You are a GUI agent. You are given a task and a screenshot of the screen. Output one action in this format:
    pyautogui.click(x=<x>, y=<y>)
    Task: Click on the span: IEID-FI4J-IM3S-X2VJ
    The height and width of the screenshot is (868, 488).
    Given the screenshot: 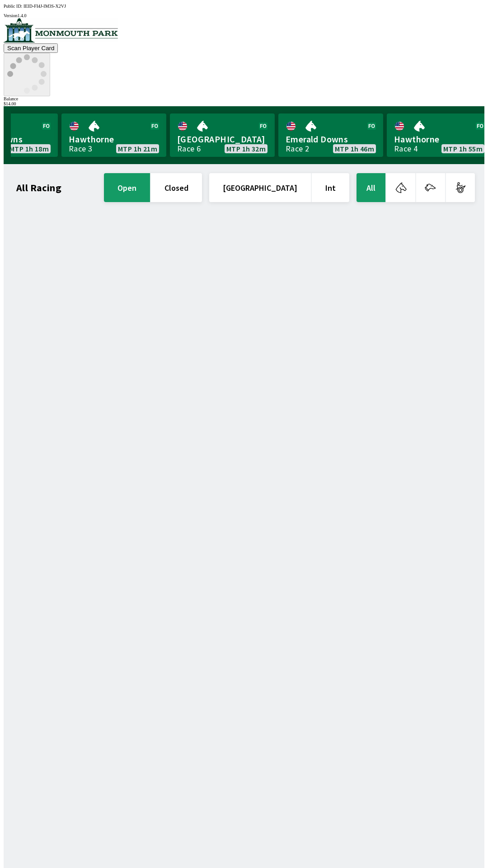 What is the action you would take?
    pyautogui.click(x=45, y=6)
    